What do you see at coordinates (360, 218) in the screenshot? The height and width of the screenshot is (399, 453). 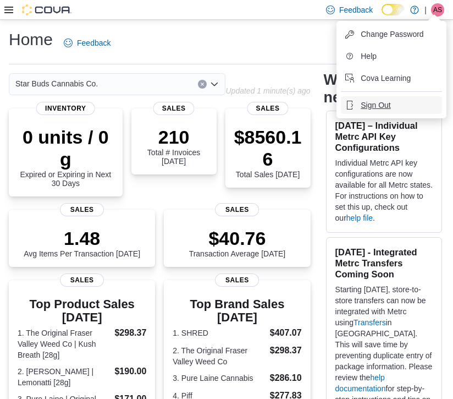 I see `a: help file` at bounding box center [360, 218].